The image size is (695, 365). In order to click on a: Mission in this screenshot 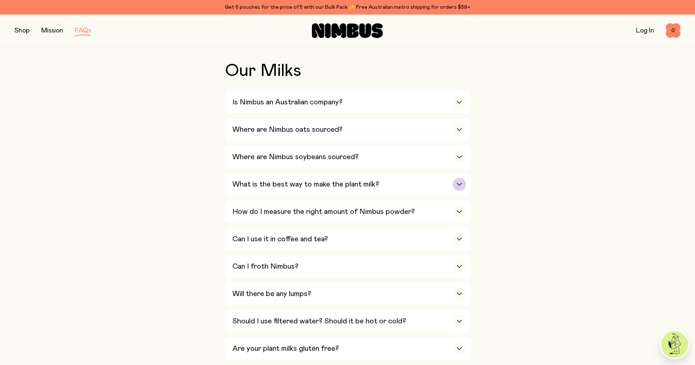, I will do `click(52, 31)`.